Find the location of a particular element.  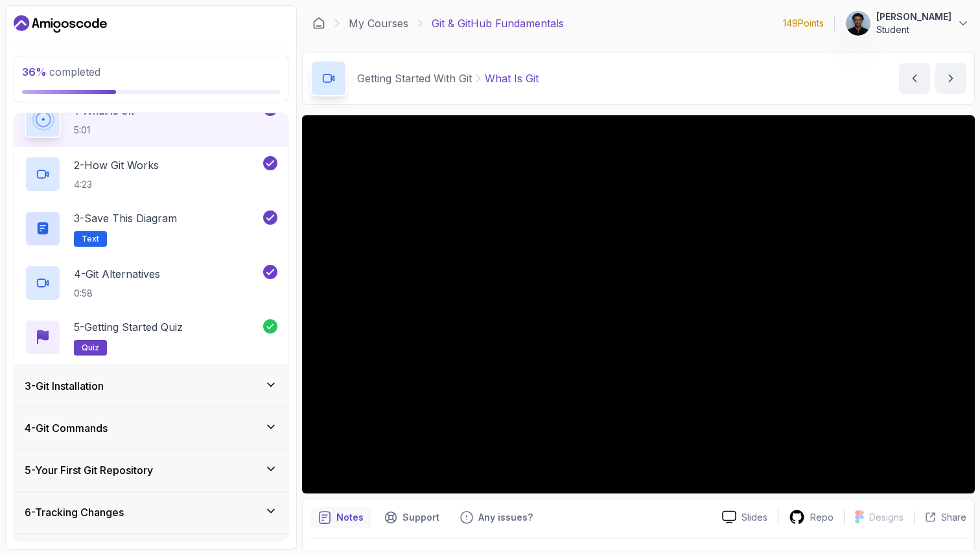

button: 1-What Is Git5:01 is located at coordinates (151, 120).